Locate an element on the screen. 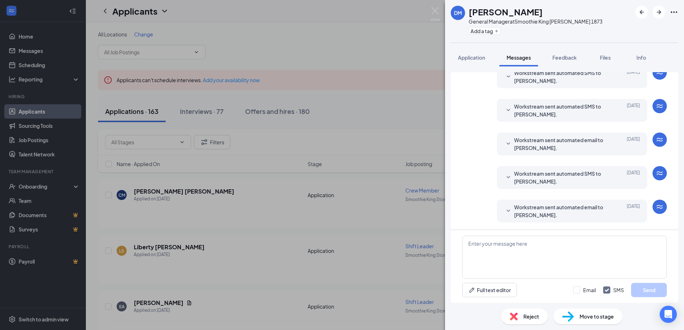  button: Send is located at coordinates (649, 290).